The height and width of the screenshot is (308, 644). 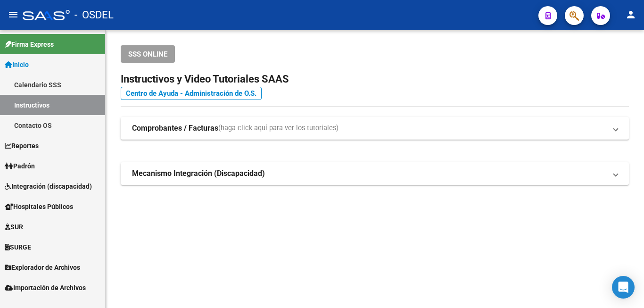 I want to click on span: SURGE, so click(x=18, y=247).